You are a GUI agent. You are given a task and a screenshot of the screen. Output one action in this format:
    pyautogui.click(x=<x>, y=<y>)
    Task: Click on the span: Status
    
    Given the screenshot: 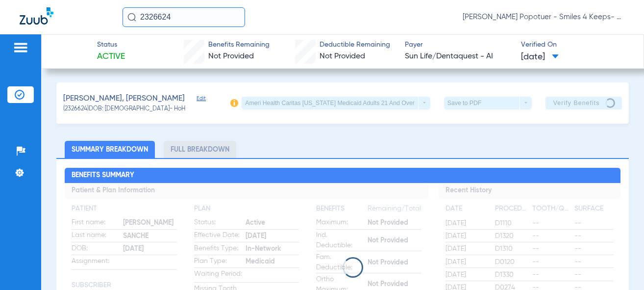 What is the action you would take?
    pyautogui.click(x=111, y=45)
    